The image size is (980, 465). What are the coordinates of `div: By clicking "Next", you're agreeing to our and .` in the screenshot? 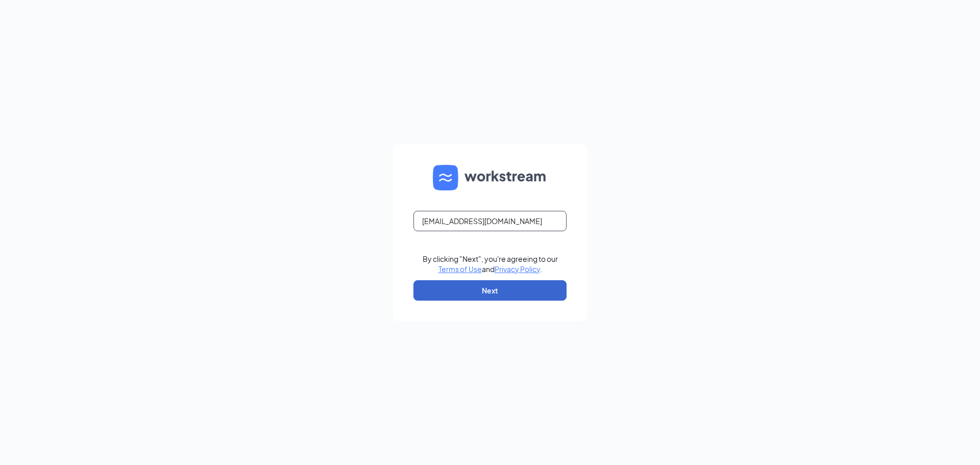 It's located at (490, 264).